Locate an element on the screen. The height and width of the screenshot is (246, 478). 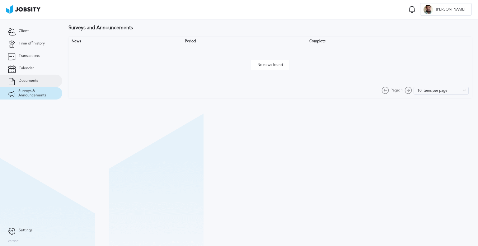
span: No news found is located at coordinates (270, 65).